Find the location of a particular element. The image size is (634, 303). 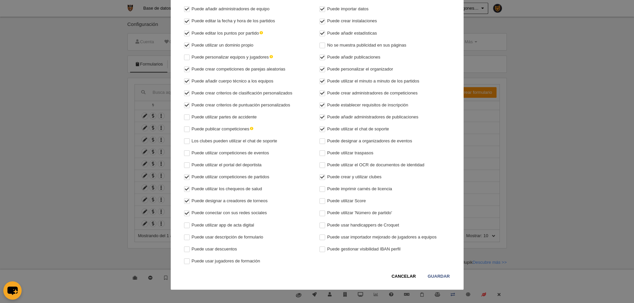

label: Puede personalizar el organizador is located at coordinates (384, 69).